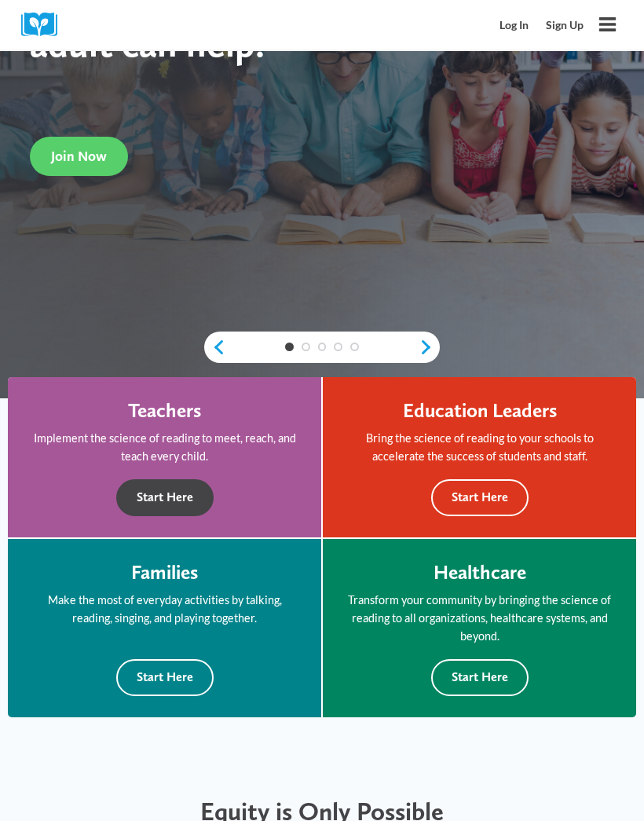  I want to click on p: Implement the science of reading to meet, reach, and teach every child., so click(164, 448).